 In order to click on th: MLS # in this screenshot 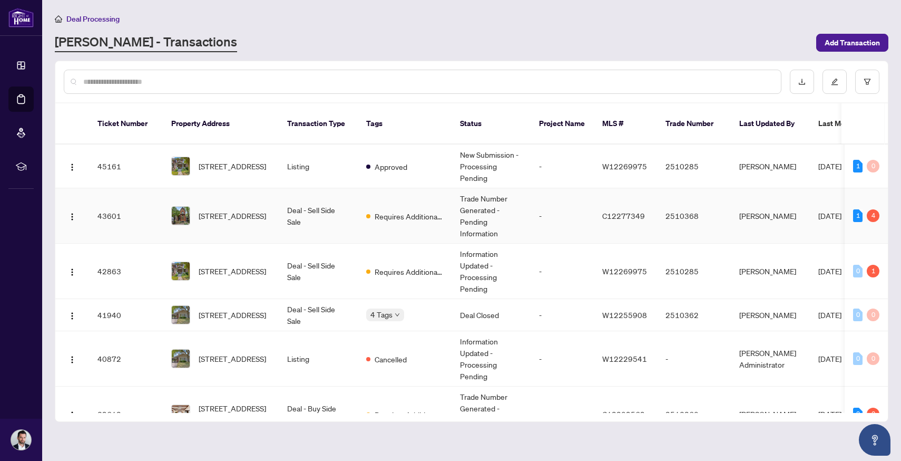, I will do `click(626, 124)`.